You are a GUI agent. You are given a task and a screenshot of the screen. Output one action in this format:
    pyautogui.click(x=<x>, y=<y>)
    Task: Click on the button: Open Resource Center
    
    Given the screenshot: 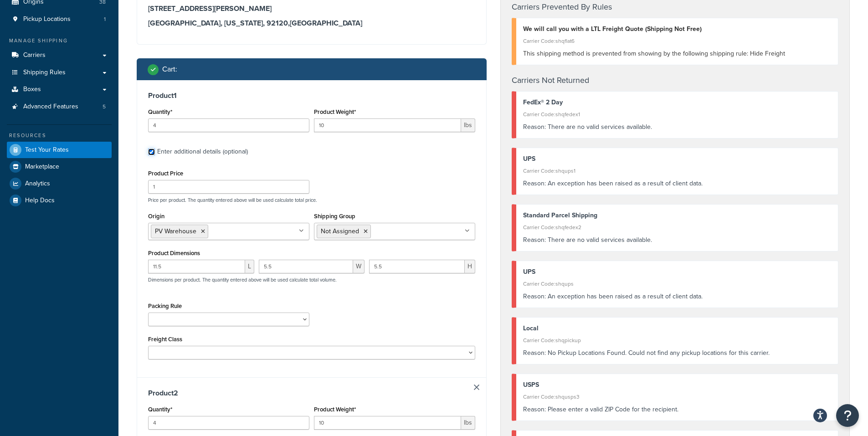 What is the action you would take?
    pyautogui.click(x=848, y=415)
    